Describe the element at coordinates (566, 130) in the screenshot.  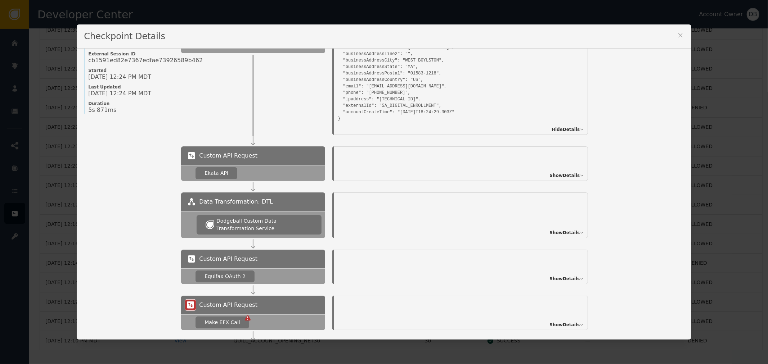
I see `span: Hide Details` at that location.